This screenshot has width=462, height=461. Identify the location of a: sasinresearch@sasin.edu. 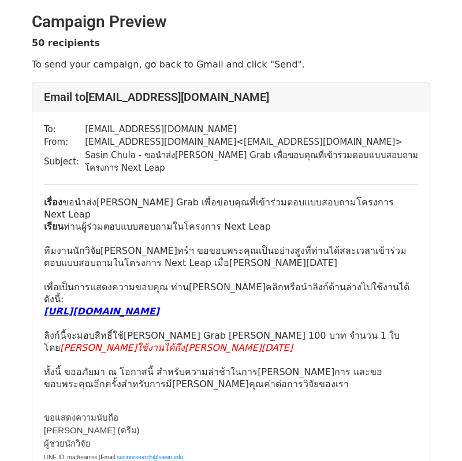
(149, 457).